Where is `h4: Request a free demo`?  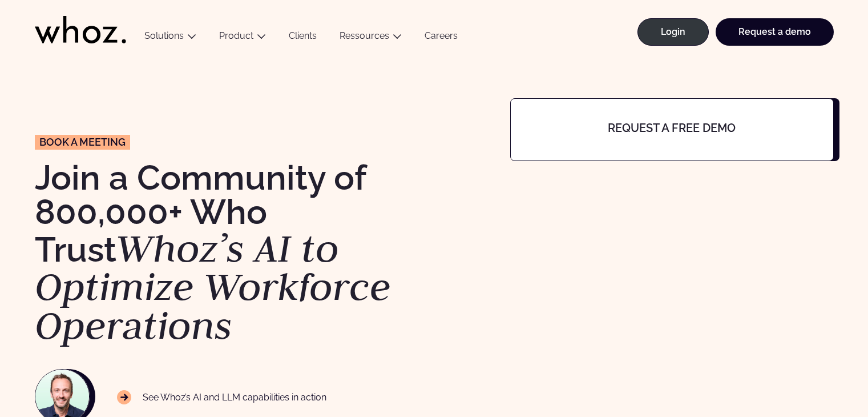
h4: Request a free demo is located at coordinates (672, 128).